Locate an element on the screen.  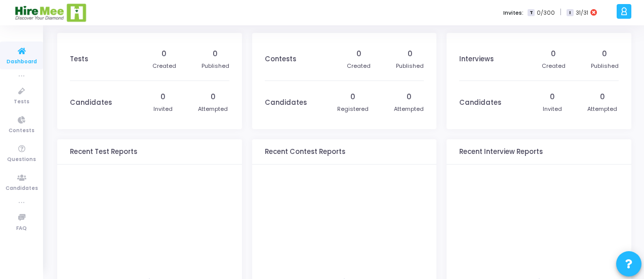
span: T is located at coordinates (530, 13).